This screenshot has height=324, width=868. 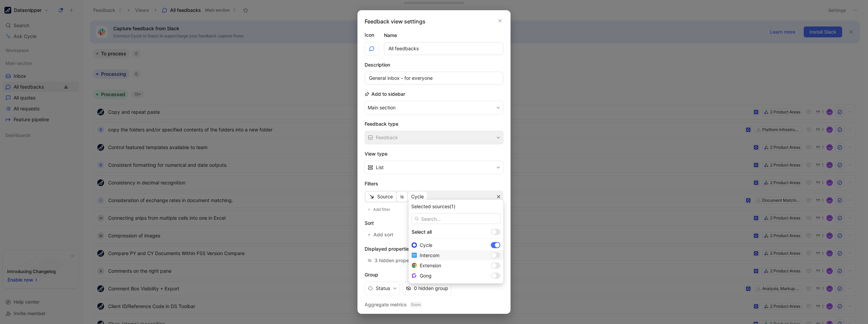 I want to click on button: Cycle, so click(x=417, y=196).